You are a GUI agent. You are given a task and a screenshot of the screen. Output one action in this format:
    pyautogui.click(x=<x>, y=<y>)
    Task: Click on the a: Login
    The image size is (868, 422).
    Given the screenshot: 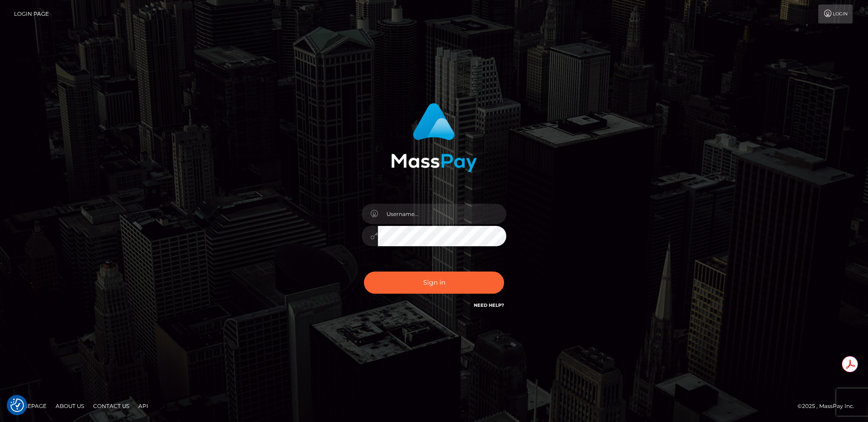 What is the action you would take?
    pyautogui.click(x=836, y=14)
    